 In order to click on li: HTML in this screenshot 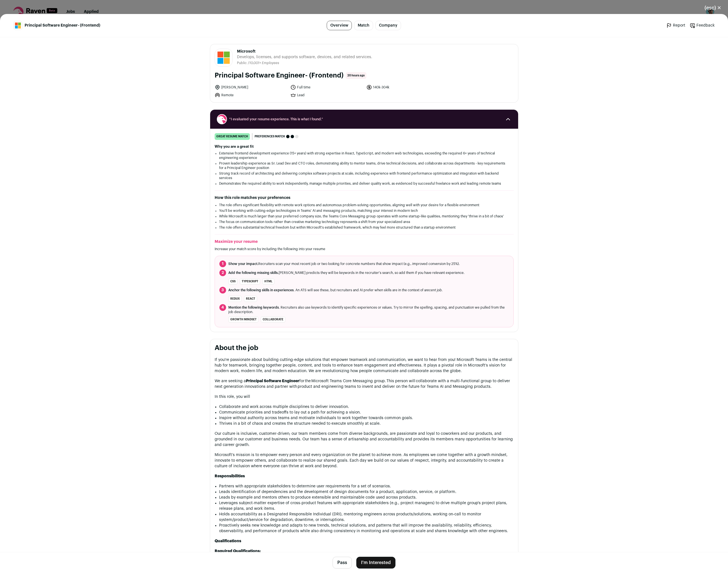, I will do `click(268, 281)`.